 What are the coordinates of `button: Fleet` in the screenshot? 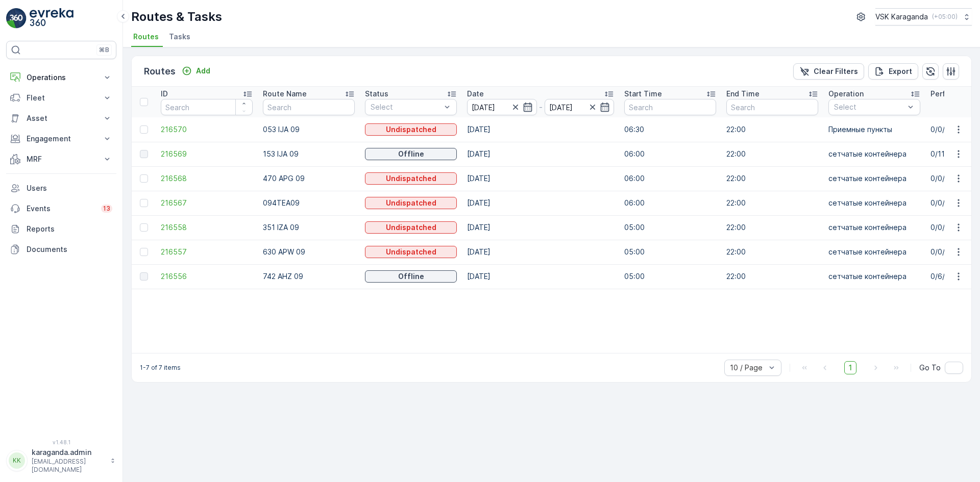 It's located at (61, 98).